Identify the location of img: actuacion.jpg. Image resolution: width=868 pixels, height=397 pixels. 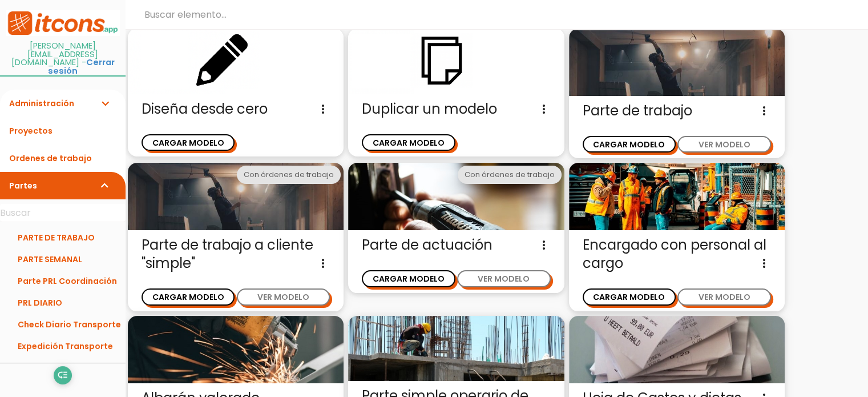
(456, 196).